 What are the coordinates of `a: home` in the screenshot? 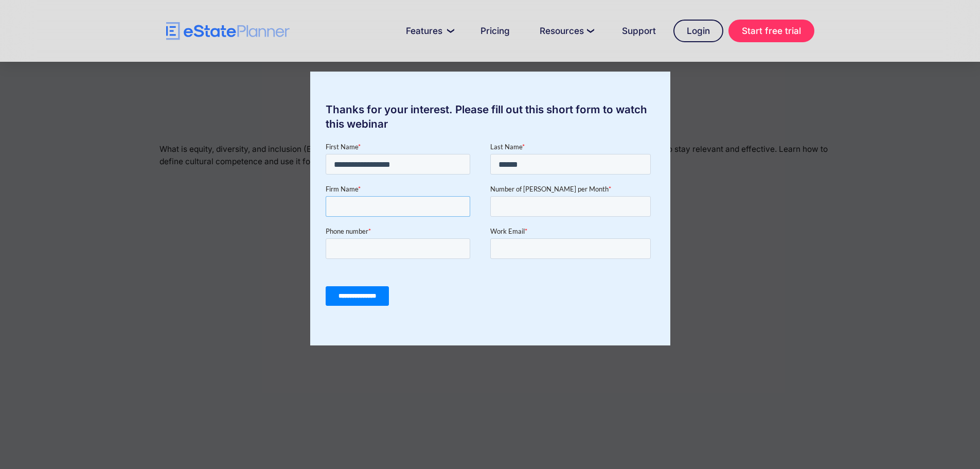 It's located at (228, 31).